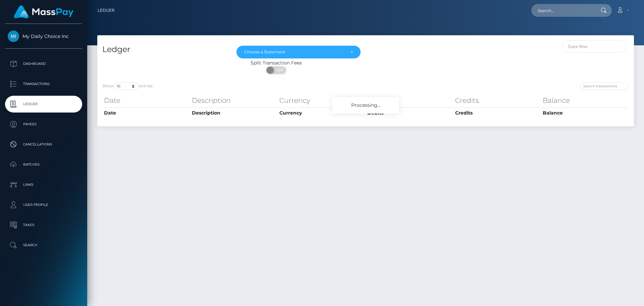 Image resolution: width=644 pixels, height=306 pixels. Describe the element at coordinates (126, 86) in the screenshot. I see `select: Showentries` at that location.